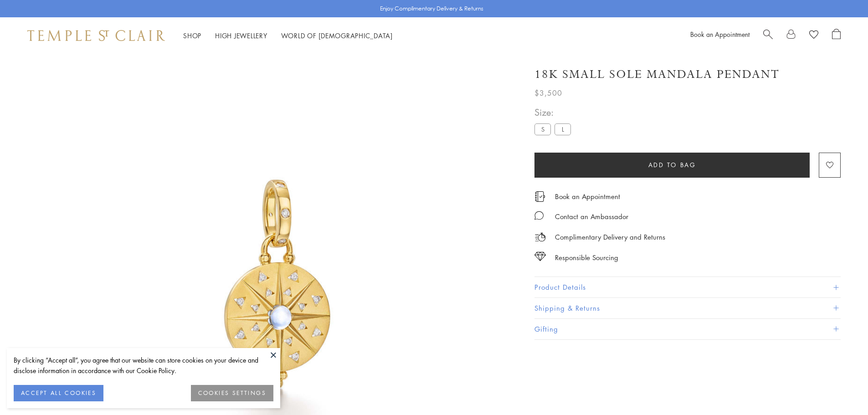 The height and width of the screenshot is (415, 868). I want to click on button: Product Details, so click(688, 287).